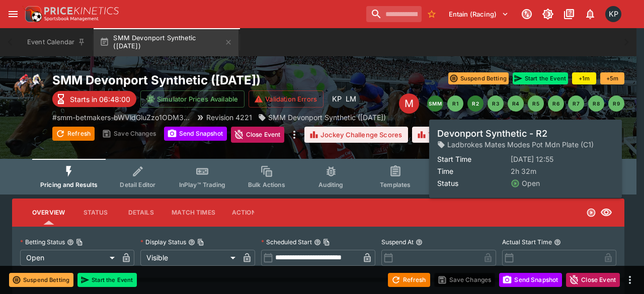 The height and width of the screenshot is (294, 644). I want to click on button: R1, so click(455, 104).